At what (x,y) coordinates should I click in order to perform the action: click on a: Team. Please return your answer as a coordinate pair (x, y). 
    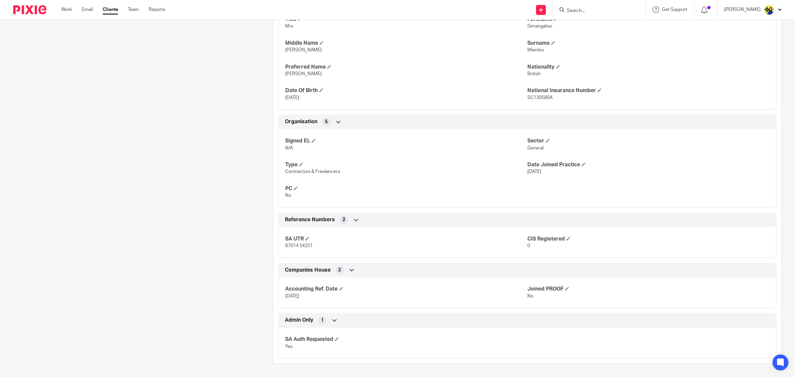
    Looking at the image, I should click on (133, 10).